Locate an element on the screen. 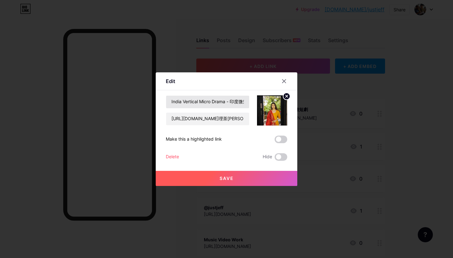 The width and height of the screenshot is (453, 258). input: Title is located at coordinates (208, 102).